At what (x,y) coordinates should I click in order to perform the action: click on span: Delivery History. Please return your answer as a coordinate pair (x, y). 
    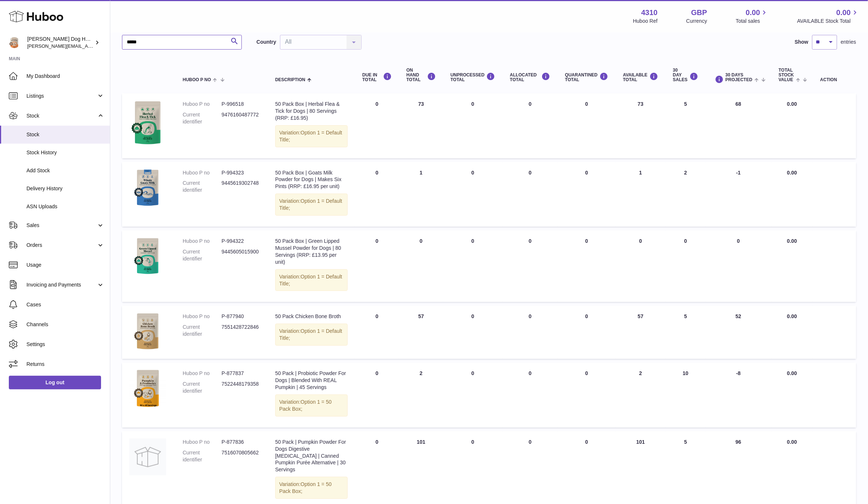
    Looking at the image, I should click on (65, 188).